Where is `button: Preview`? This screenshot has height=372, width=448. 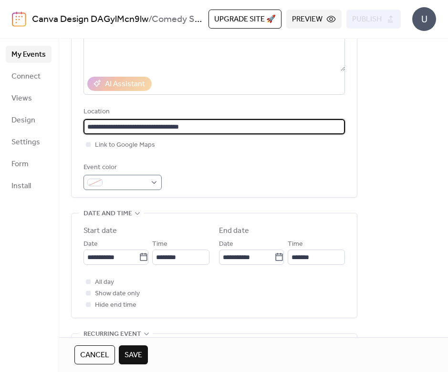
button: Preview is located at coordinates (314, 19).